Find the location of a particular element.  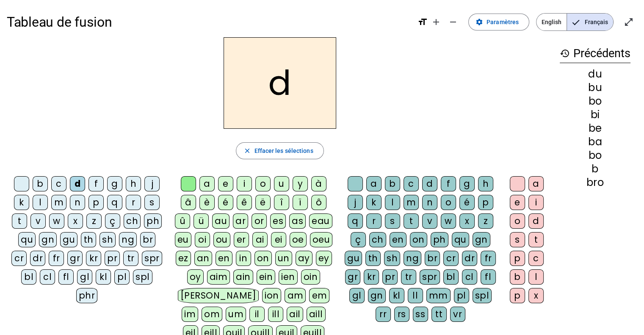

div: v is located at coordinates (38, 221).